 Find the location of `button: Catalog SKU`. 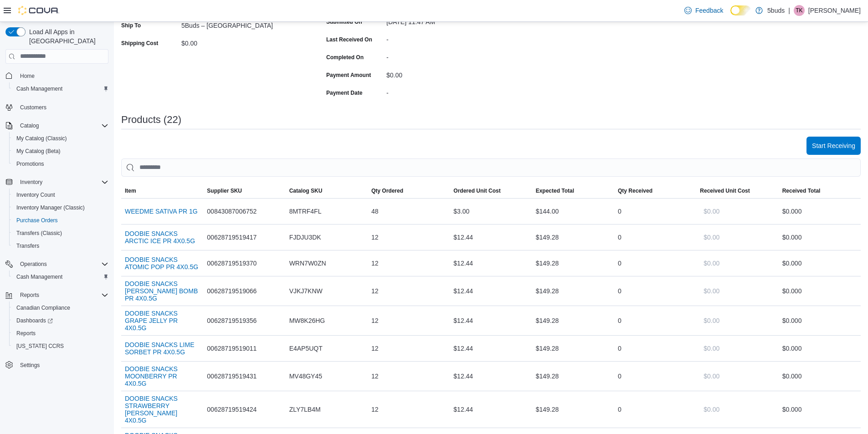

button: Catalog SKU is located at coordinates (327, 191).